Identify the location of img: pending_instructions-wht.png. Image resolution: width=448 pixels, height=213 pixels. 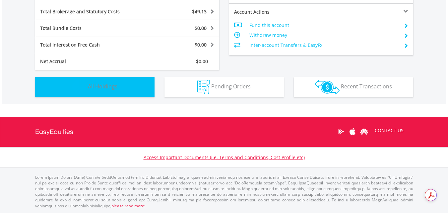
(204, 87).